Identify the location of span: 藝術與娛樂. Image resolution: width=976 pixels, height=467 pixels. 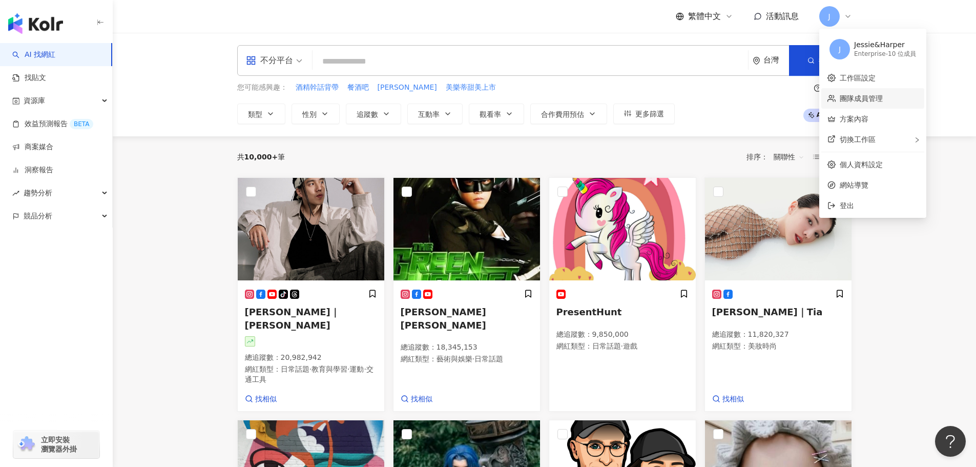
(454, 359).